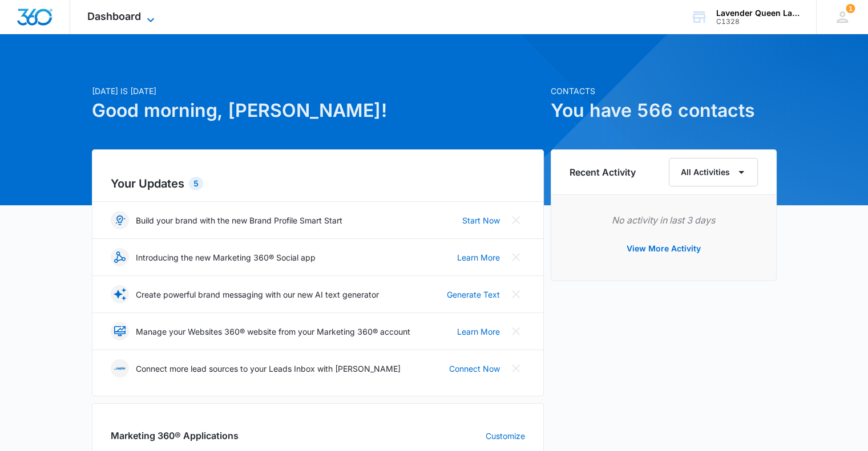 The width and height of the screenshot is (868, 451). What do you see at coordinates (505, 436) in the screenshot?
I see `a: Customize` at bounding box center [505, 436].